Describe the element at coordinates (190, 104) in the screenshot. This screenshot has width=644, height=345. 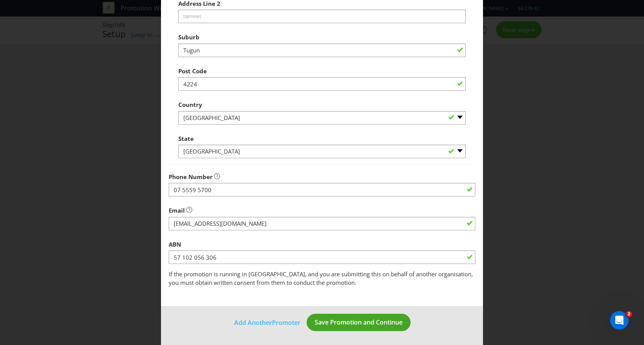
I see `span: Country` at that location.